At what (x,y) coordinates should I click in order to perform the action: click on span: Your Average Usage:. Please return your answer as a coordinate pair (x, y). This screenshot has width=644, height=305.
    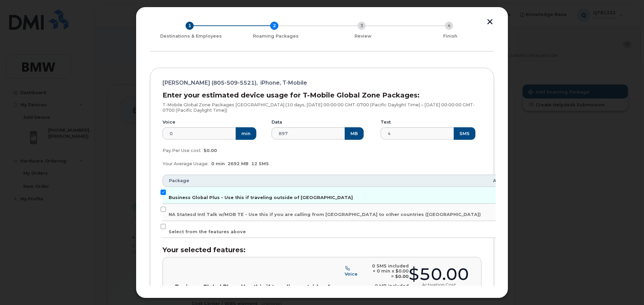
    Looking at the image, I should click on (186, 164).